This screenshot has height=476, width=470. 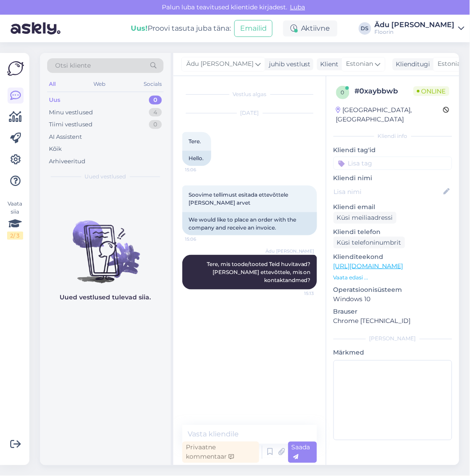 What do you see at coordinates (106, 176) in the screenshot?
I see `span: Uued vestlused` at bounding box center [106, 176].